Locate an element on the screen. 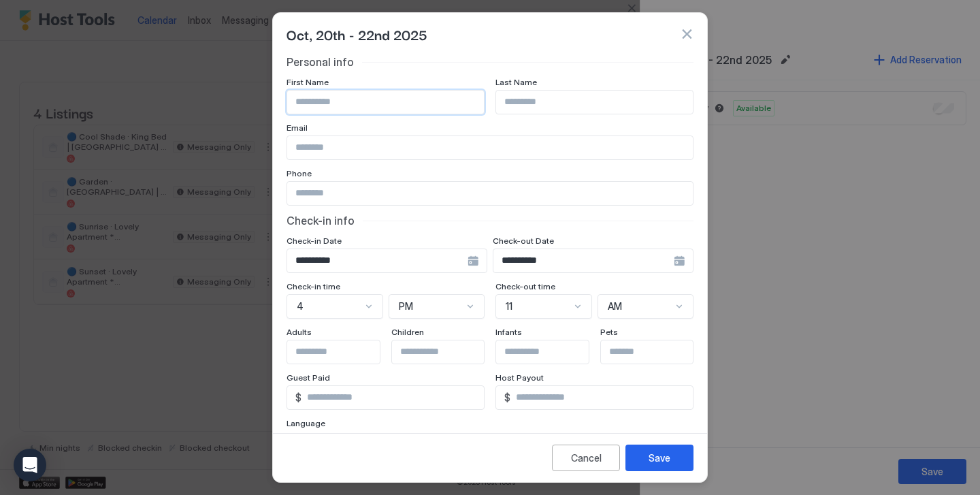 The height and width of the screenshot is (495, 980). button: Cancel is located at coordinates (586, 457).